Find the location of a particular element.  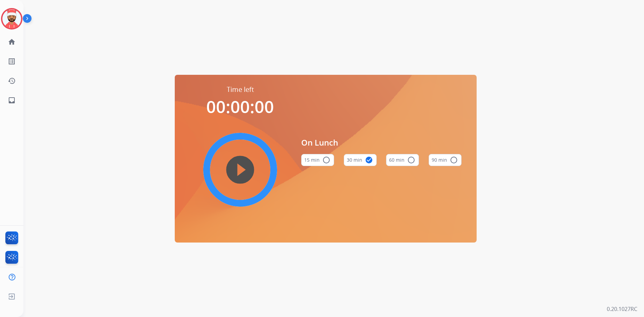

mat-icon: inbox is located at coordinates (12, 100).